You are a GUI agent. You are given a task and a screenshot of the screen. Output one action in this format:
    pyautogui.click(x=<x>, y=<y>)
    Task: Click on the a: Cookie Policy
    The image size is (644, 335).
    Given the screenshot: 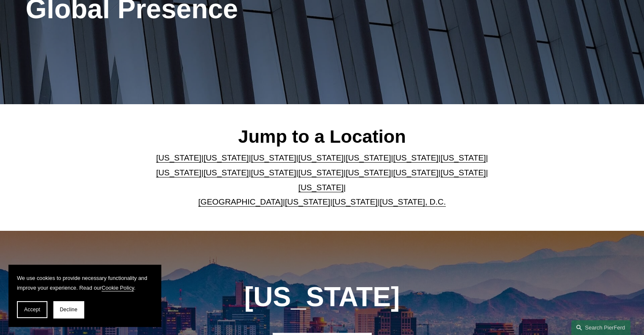 What is the action you would take?
    pyautogui.click(x=118, y=288)
    